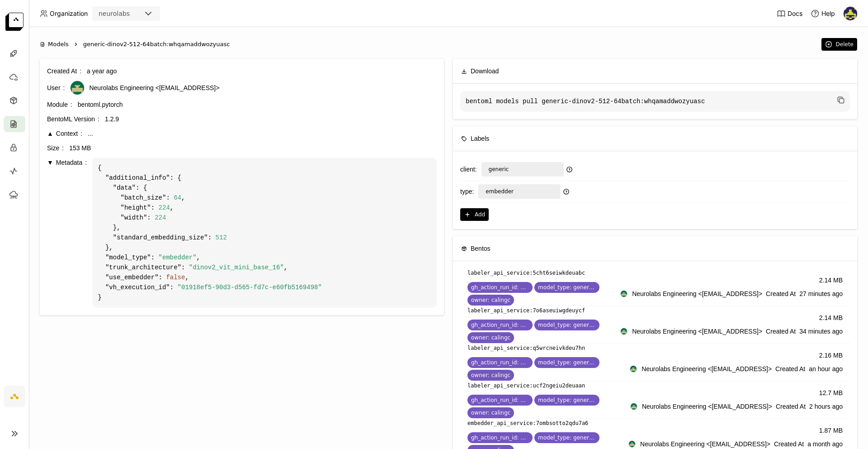 The width and height of the screenshot is (868, 449). I want to click on p: labeler_api_service : 7o6aseuiwgdeuycf, so click(527, 310).